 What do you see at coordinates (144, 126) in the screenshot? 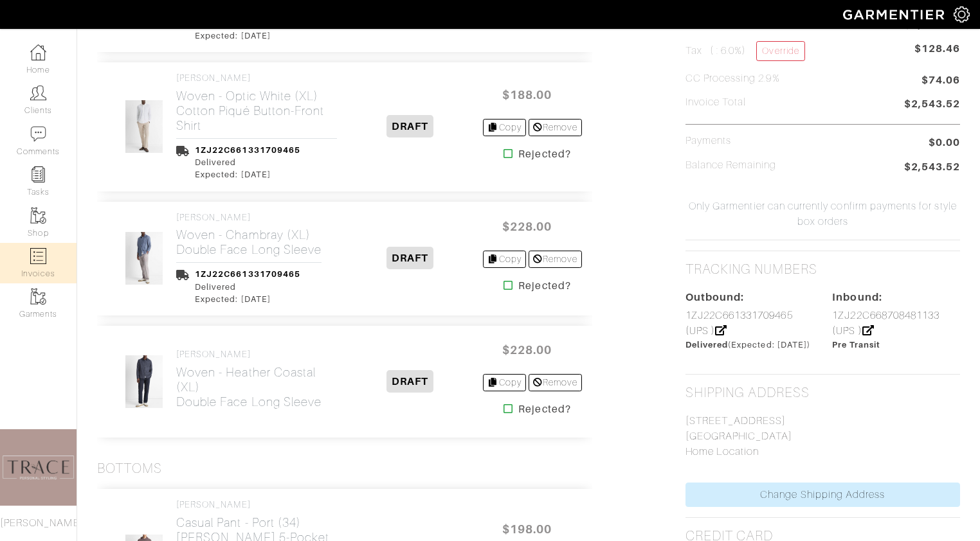
I see `img: pNVH9qd6Kk9jPDPNo9CWUqh8` at bounding box center [144, 126].